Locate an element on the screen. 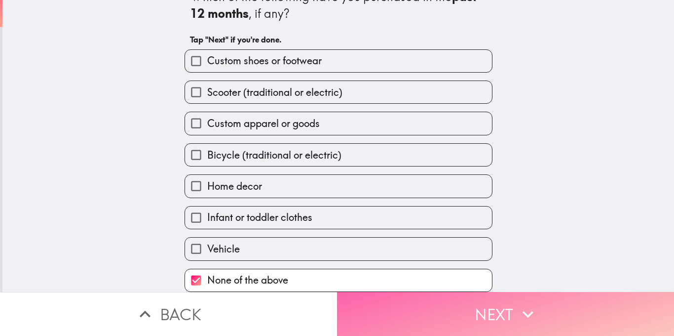 Image resolution: width=674 pixels, height=336 pixels. span: Custom apparel or goods is located at coordinates (263, 123).